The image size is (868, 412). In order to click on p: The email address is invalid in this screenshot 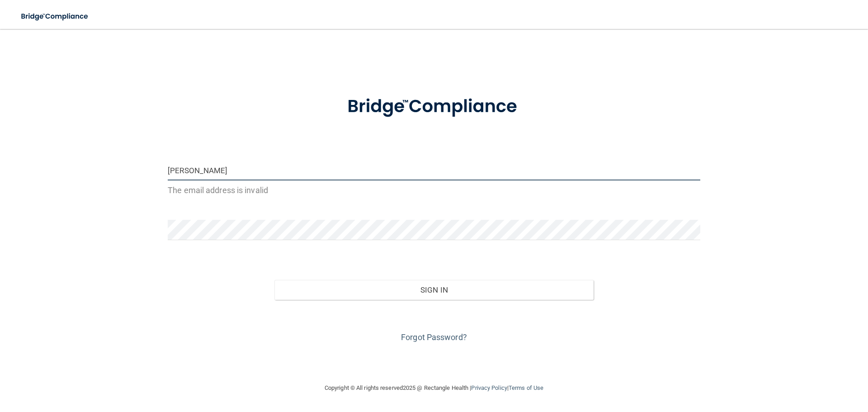, I will do `click(434, 190)`.